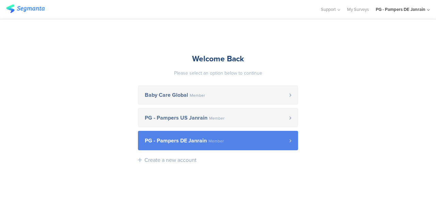 This screenshot has height=215, width=436. Describe the element at coordinates (25, 9) in the screenshot. I see `img: segmanta logo` at that location.